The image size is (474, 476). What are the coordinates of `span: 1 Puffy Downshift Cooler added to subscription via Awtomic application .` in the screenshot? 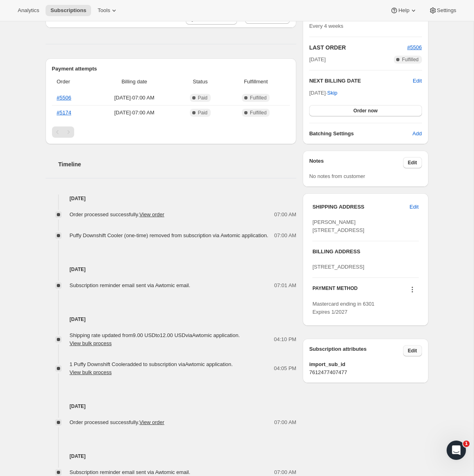 It's located at (151, 368).